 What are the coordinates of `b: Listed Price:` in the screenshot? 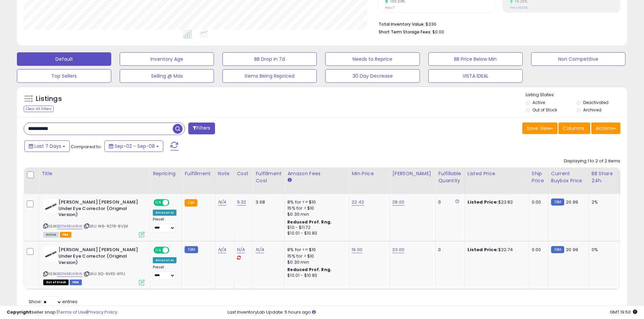 It's located at (483, 202).